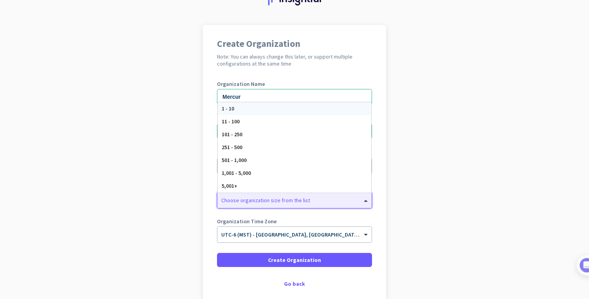  What do you see at coordinates (295, 97) in the screenshot?
I see `input: What is the name of your organization?` at bounding box center [295, 97].